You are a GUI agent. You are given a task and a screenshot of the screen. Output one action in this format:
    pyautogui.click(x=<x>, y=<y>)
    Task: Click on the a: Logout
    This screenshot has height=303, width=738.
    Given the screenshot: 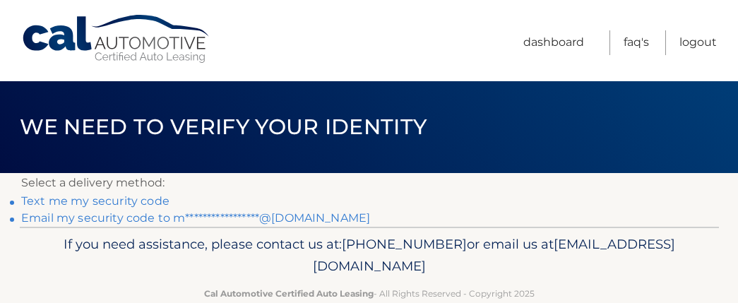 What is the action you would take?
    pyautogui.click(x=698, y=42)
    